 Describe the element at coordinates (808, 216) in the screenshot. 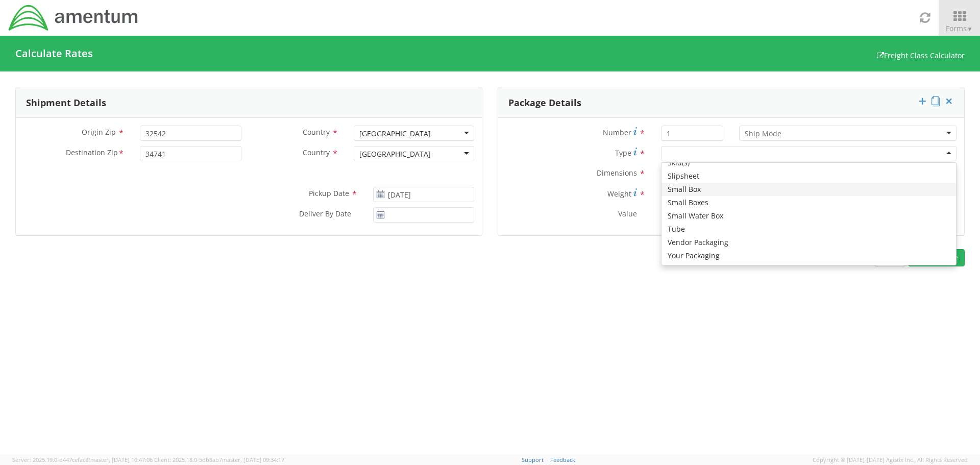

I see `div: Small Water Box` at that location.